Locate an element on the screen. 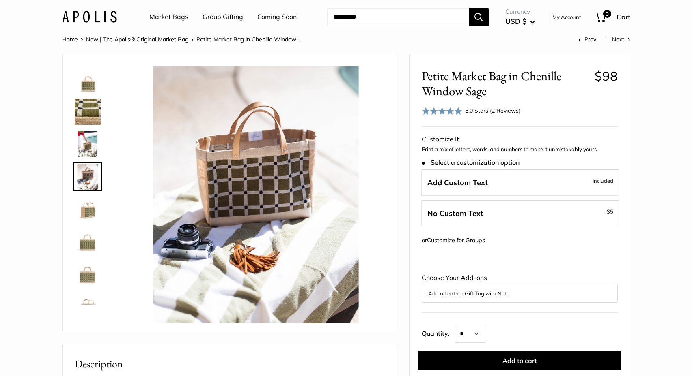 The height and width of the screenshot is (376, 692). span: Petite Market Bag in Chenille Window Sage is located at coordinates (505, 84).